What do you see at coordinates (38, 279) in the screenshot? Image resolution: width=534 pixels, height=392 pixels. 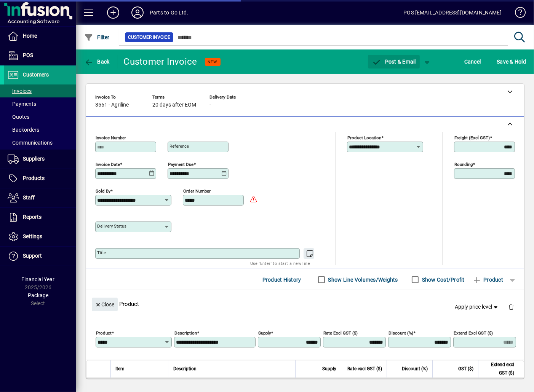 I see `span: Financial Year` at bounding box center [38, 279].